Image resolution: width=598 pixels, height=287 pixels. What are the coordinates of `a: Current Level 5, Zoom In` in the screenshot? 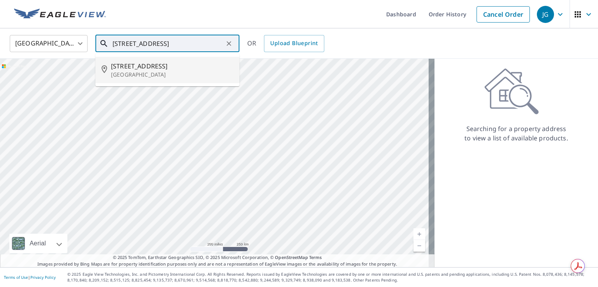 It's located at (419, 234).